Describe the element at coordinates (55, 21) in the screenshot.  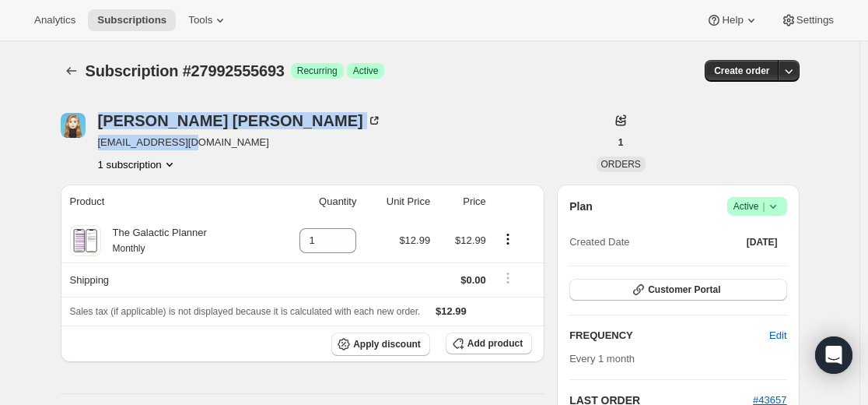
I see `span: Analytics` at that location.